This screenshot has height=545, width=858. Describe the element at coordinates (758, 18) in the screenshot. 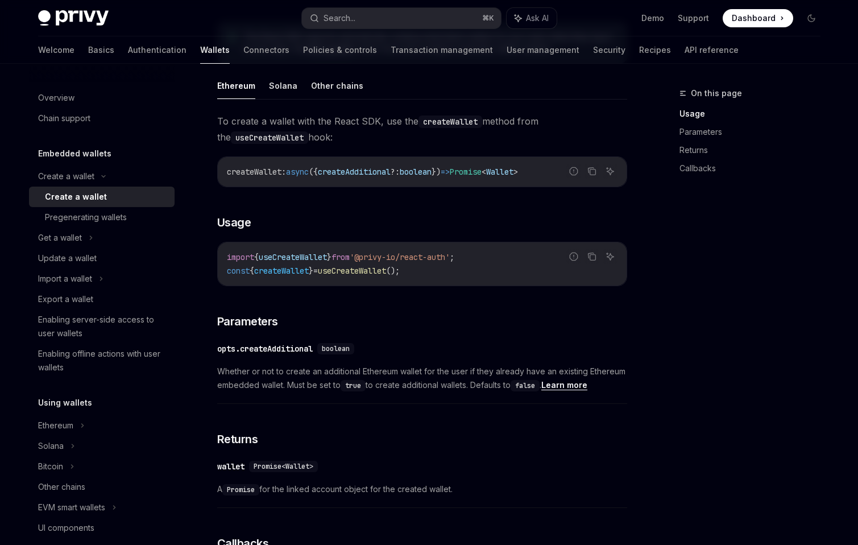

I see `a: Dashboard` at that location.